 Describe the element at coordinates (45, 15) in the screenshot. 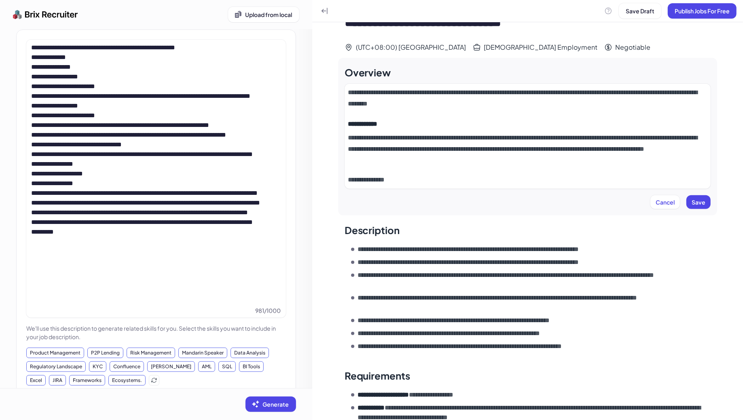

I see `img: logo` at that location.